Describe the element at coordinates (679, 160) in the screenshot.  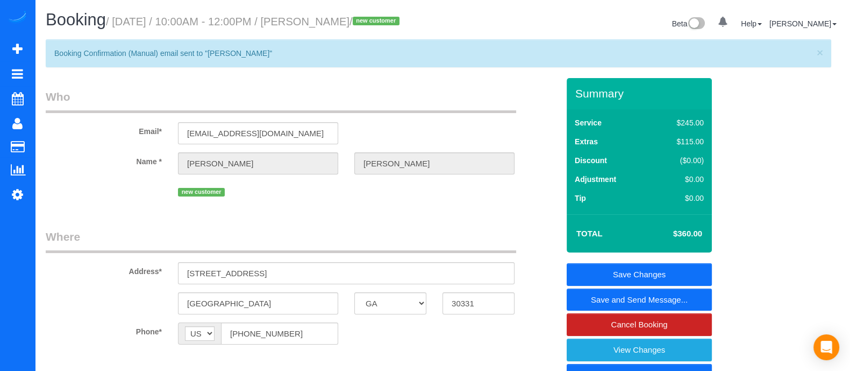
I see `div: ($0.00)` at that location.